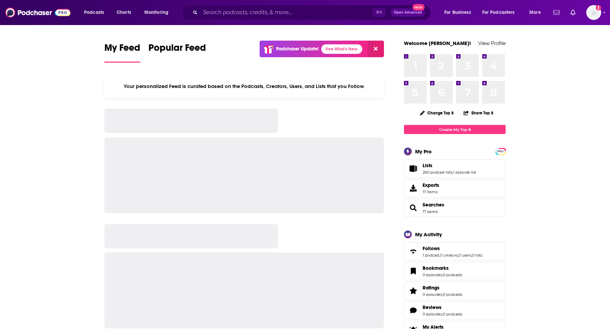  Describe the element at coordinates (312, 13) in the screenshot. I see `div: Search podcasts, credits, & more...` at that location.